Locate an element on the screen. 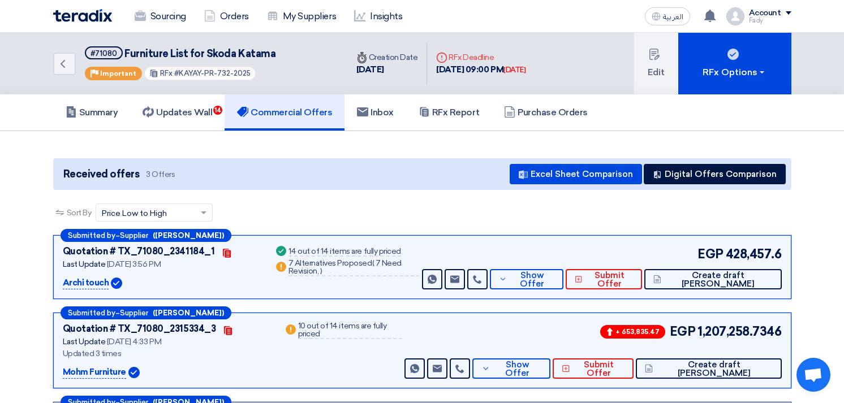 The height and width of the screenshot is (403, 844). span: 3 Offers is located at coordinates (160, 174).